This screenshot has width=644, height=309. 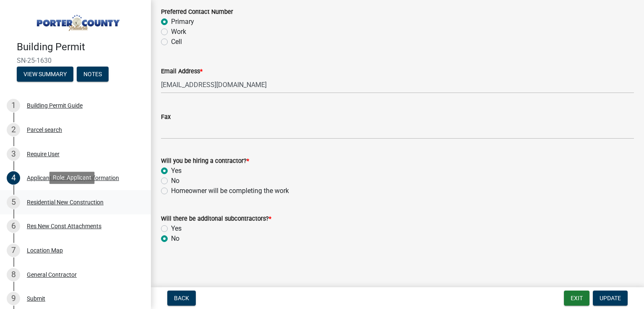 I want to click on div: Location Map, so click(x=45, y=250).